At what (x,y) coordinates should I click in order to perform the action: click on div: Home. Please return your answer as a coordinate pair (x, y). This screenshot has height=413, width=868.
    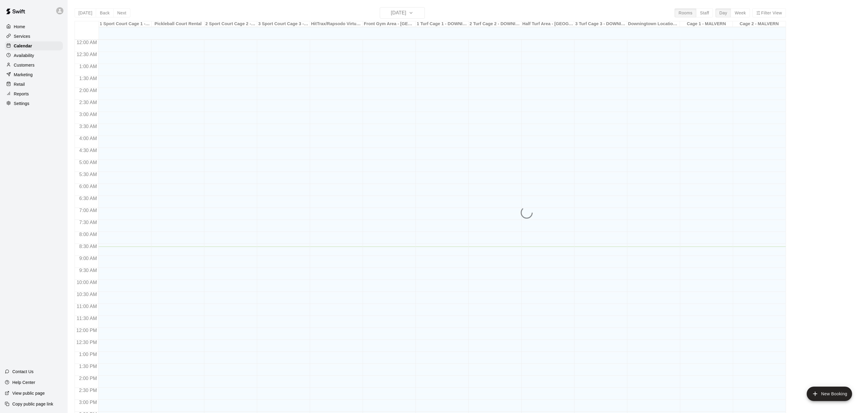
    Looking at the image, I should click on (33, 27).